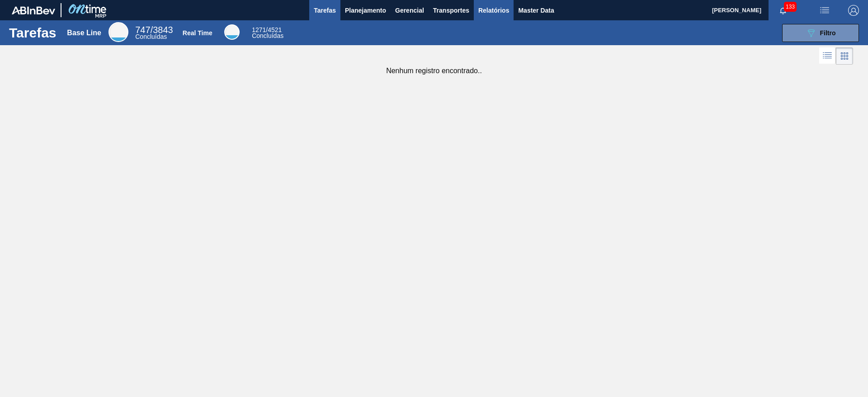 This screenshot has width=868, height=397. I want to click on span: Tarefas, so click(325, 10).